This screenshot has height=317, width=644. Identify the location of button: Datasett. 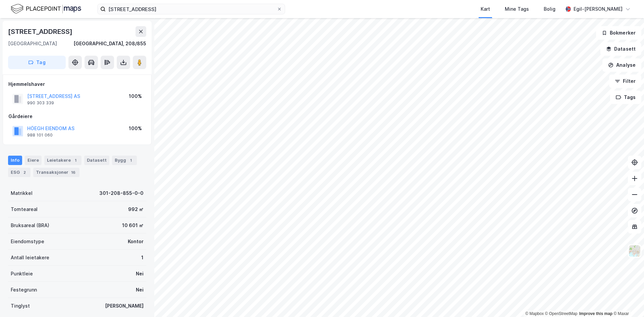
(621, 49).